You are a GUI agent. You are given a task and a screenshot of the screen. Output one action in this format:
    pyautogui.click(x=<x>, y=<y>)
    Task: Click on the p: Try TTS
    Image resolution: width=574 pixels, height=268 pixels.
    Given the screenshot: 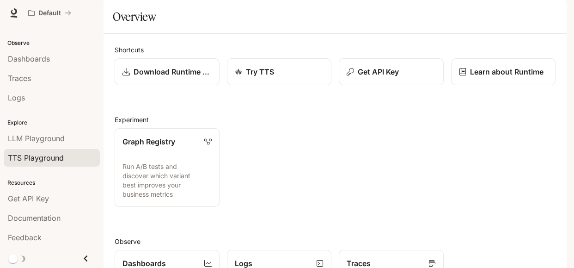 What is the action you would take?
    pyautogui.click(x=260, y=72)
    